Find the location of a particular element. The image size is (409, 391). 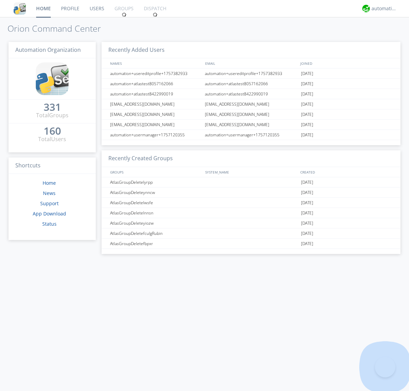

div: SYSTEM_NAME is located at coordinates (251, 172).